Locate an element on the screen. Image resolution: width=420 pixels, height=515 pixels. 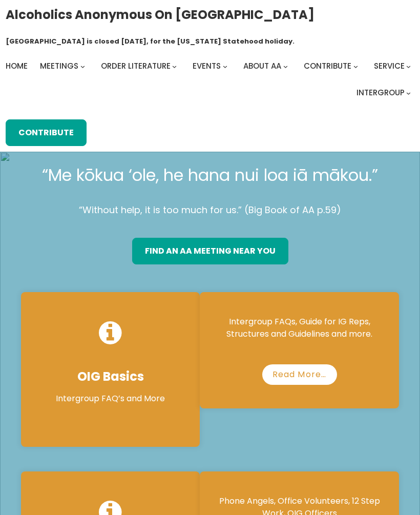
a: Intergroup is located at coordinates (381, 93).